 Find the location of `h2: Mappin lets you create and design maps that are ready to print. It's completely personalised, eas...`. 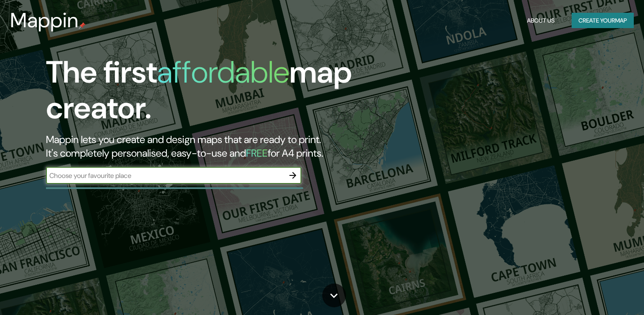

h2: Mappin lets you create and design maps that are ready to print. It's completely personalised, eas... is located at coordinates (207, 147).